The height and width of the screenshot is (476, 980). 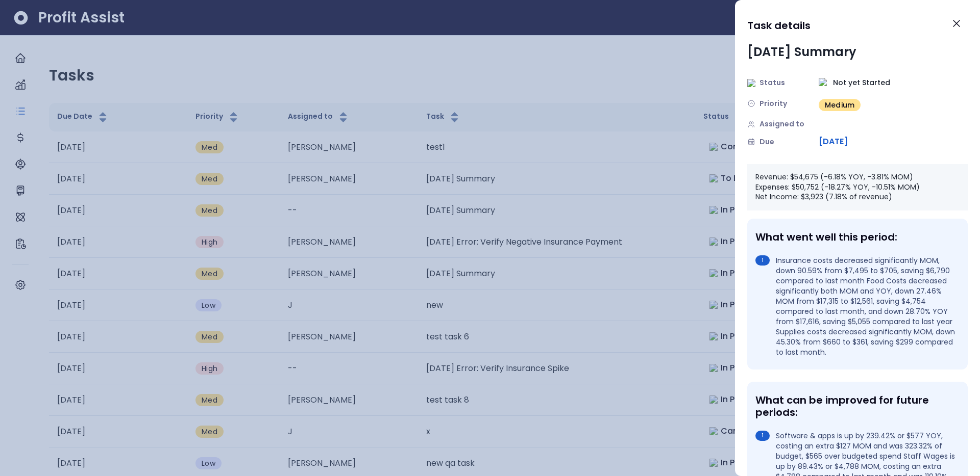 What do you see at coordinates (861, 83) in the screenshot?
I see `span: Not yet Started` at bounding box center [861, 83].